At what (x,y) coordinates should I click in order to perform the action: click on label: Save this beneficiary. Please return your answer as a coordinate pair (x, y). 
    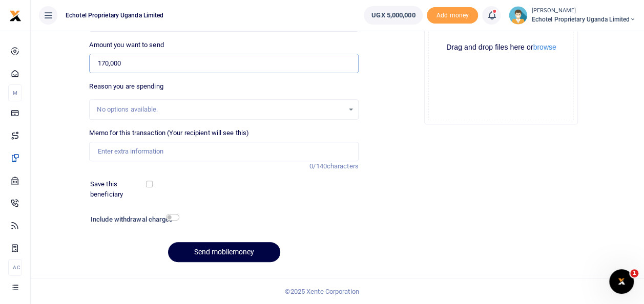
    Looking at the image, I should click on (119, 189).